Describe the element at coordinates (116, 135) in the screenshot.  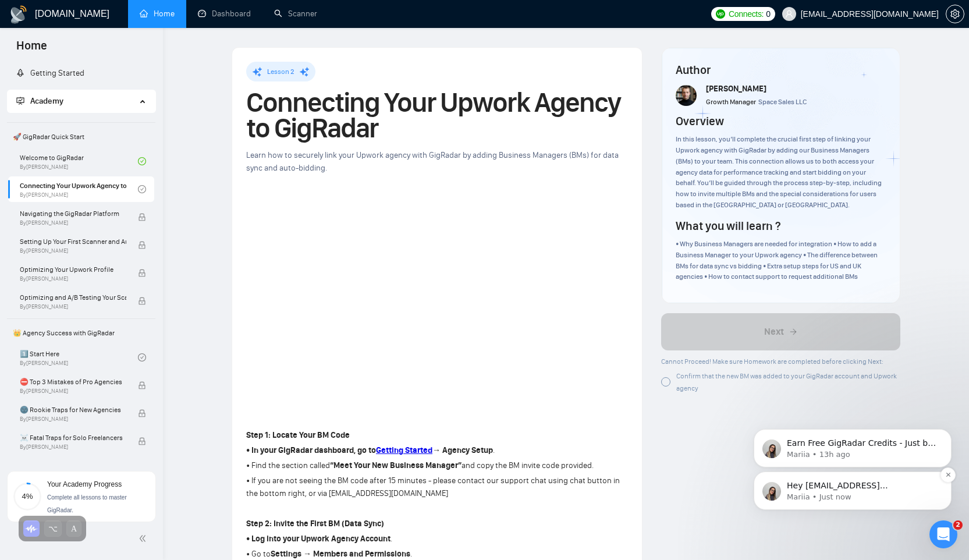
I see `div: message notification from Mariia, Just now. Hey wp@emacmedia.co, Do you want to learn how to inte...` at that location.